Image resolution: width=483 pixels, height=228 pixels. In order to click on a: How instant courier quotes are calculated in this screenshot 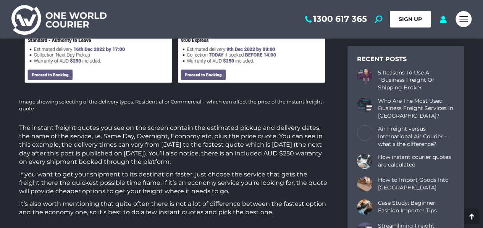, I will do `click(416, 161)`.